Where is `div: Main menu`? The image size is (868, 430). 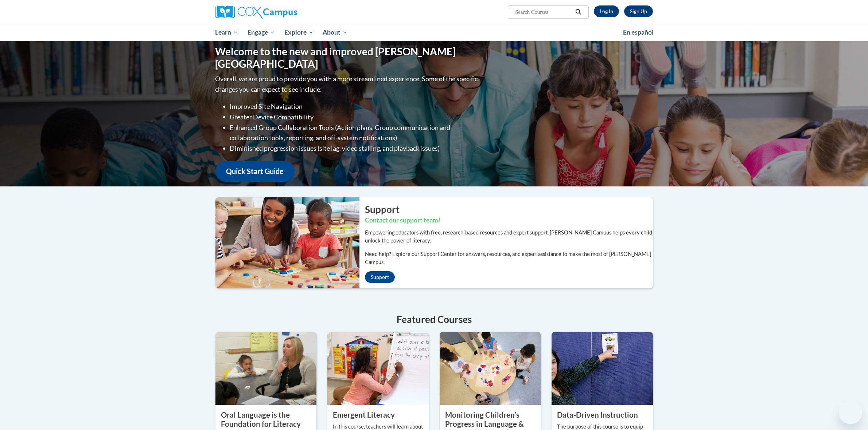
div: Main menu is located at coordinates (434, 33).